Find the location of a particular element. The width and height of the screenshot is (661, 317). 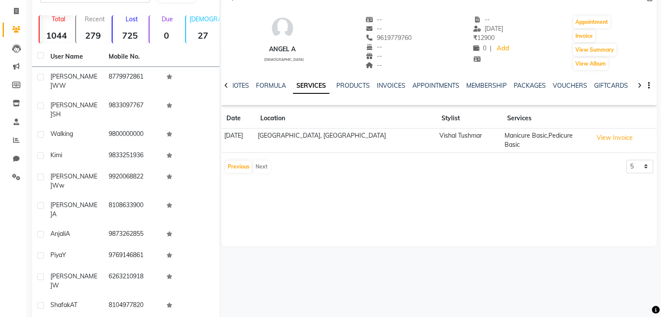

strong: 0 is located at coordinates (166, 35).